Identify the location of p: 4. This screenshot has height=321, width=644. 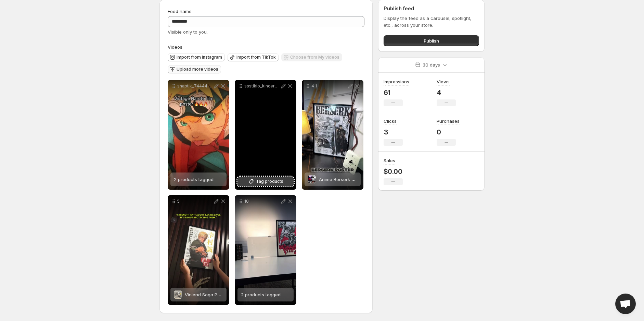
(447, 92).